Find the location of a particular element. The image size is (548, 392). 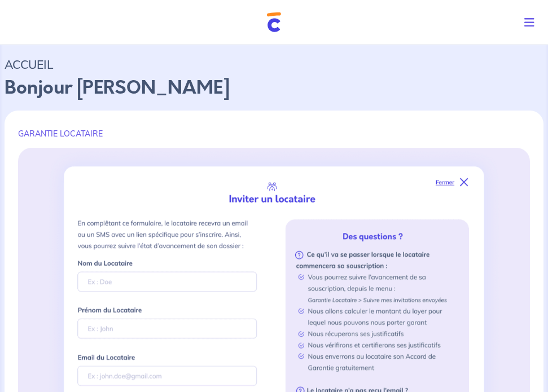

p: ACCUEIL is located at coordinates (274, 64).